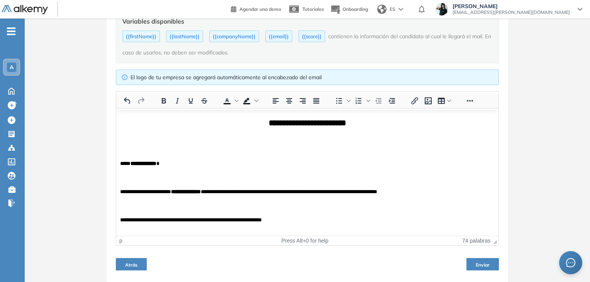 This screenshot has width=590, height=282. Describe the element at coordinates (131, 264) in the screenshot. I see `span: Atrás` at that location.